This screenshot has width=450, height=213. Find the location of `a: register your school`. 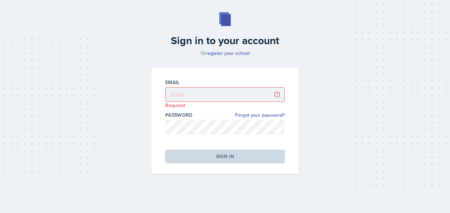

a: register your school is located at coordinates (228, 53).